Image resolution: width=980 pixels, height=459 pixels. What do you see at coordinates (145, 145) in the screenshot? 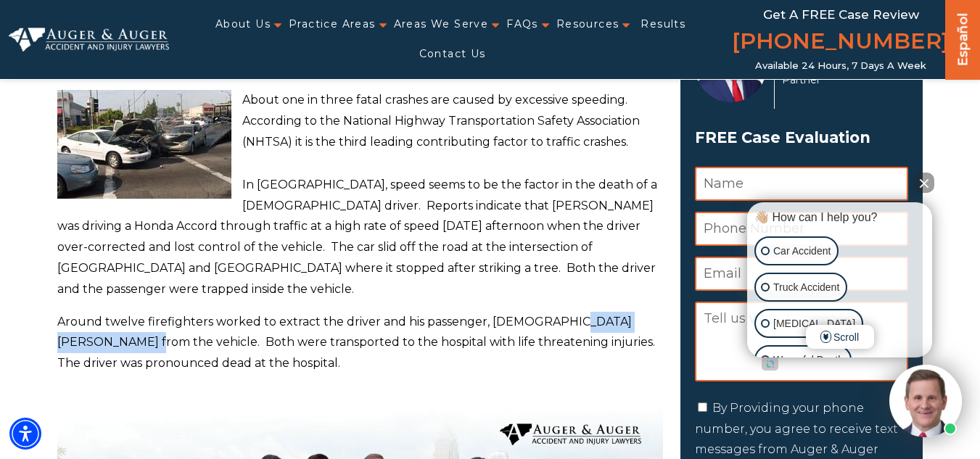
I see `img: Dale Stewart` at bounding box center [145, 145].